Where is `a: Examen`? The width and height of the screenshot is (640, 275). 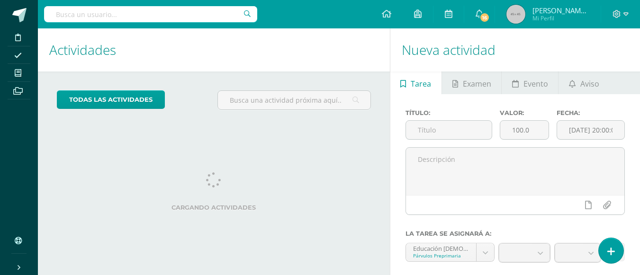 a: Examen is located at coordinates (472, 83).